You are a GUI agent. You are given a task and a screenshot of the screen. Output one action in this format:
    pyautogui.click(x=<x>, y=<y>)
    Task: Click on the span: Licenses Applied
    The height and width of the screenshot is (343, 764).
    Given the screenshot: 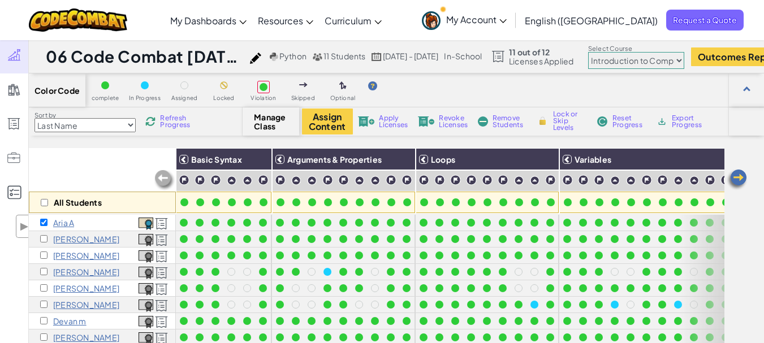 What is the action you would take?
    pyautogui.click(x=542, y=61)
    